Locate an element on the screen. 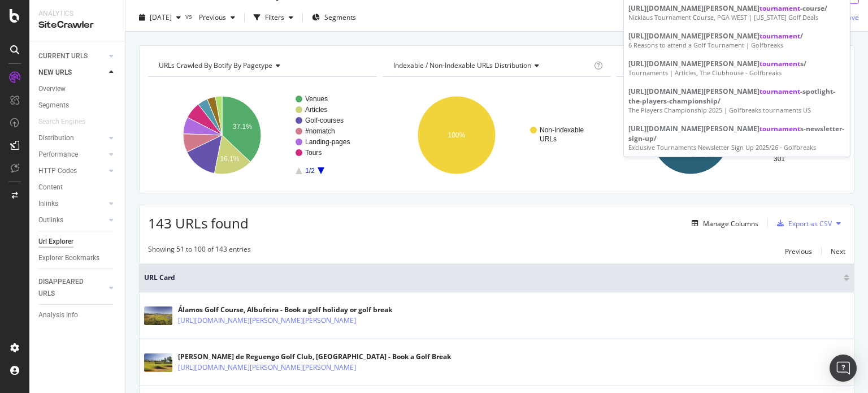 This screenshot has height=393, width=868. div: CURRENT URLS is located at coordinates (63, 56).